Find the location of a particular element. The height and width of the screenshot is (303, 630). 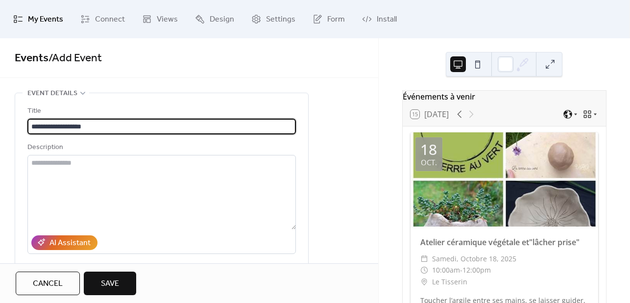

span: Event details is located at coordinates (52, 94).